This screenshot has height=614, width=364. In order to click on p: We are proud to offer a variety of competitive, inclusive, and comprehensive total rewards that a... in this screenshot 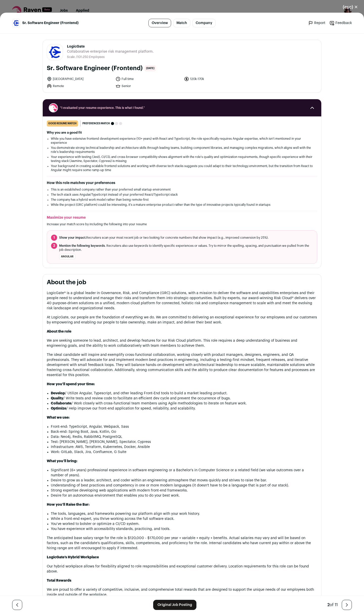, I will do `click(182, 592)`.